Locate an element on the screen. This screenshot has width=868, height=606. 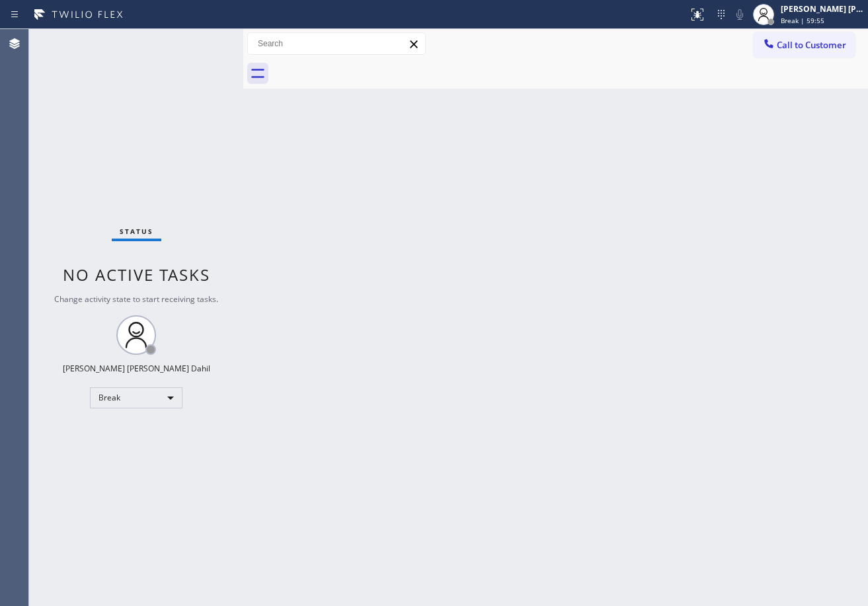
button: Call to Customer is located at coordinates (804, 45).